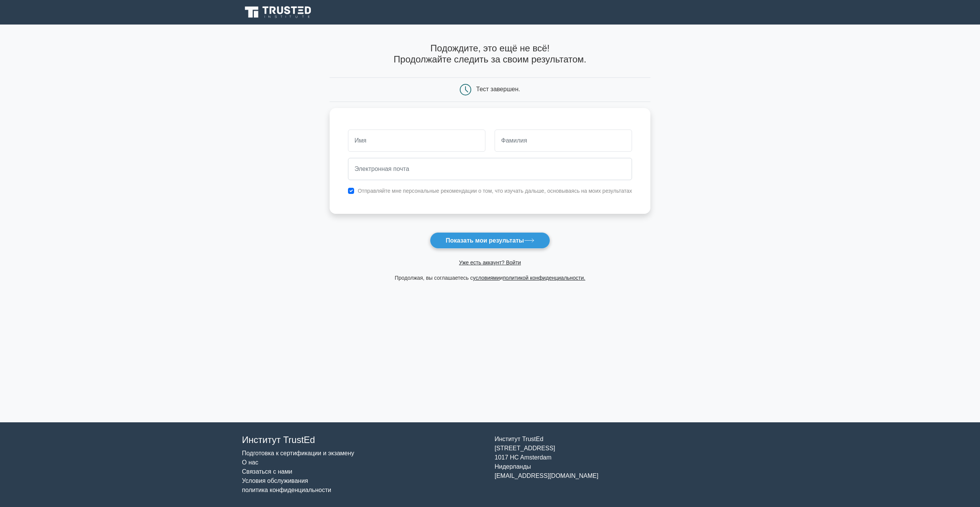 This screenshot has height=507, width=980. Describe the element at coordinates (287, 490) in the screenshot. I see `a: политика конфиденциальности` at that location.